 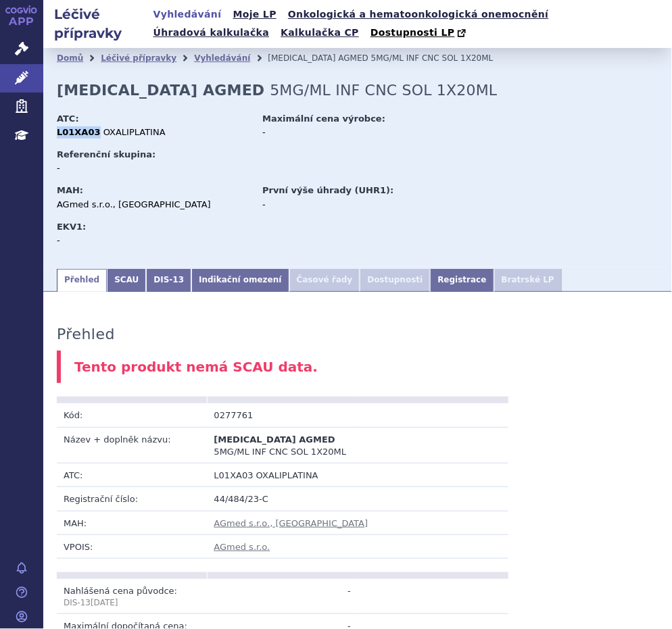 What do you see at coordinates (139, 58) in the screenshot?
I see `a: Léčivé přípravky` at bounding box center [139, 58].